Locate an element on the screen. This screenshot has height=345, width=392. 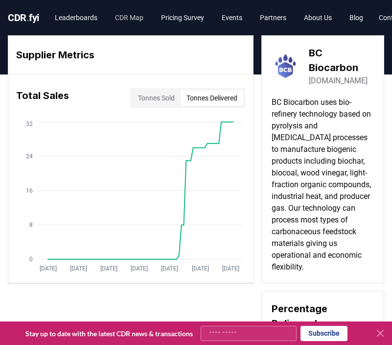
a: CDR.fyi is located at coordinates (23, 18).